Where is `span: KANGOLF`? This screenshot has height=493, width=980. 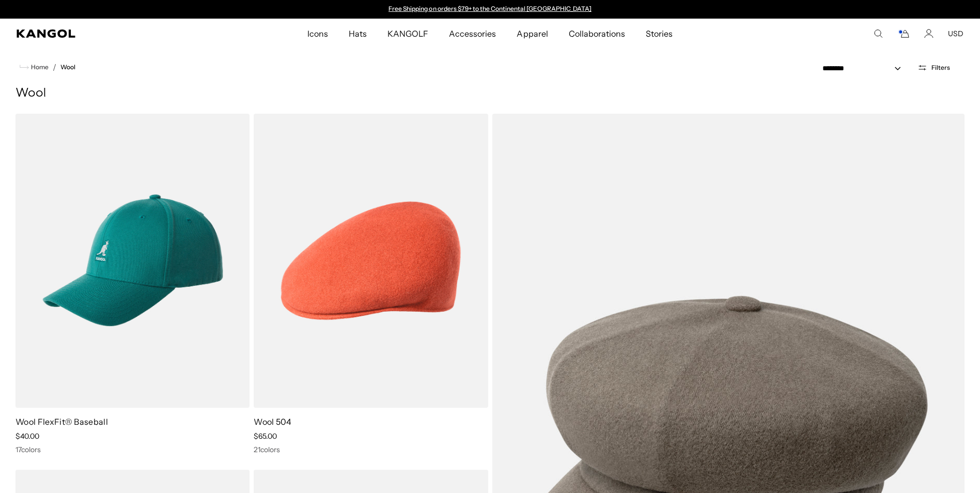
span: KANGOLF is located at coordinates (407, 33).